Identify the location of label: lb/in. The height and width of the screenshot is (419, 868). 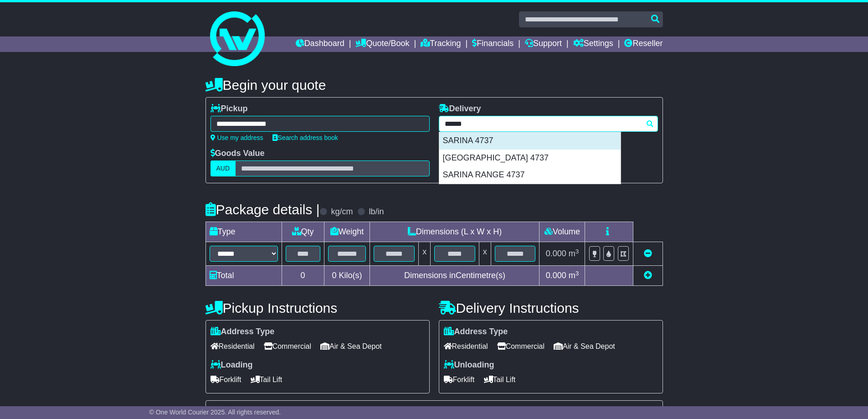
(376, 212).